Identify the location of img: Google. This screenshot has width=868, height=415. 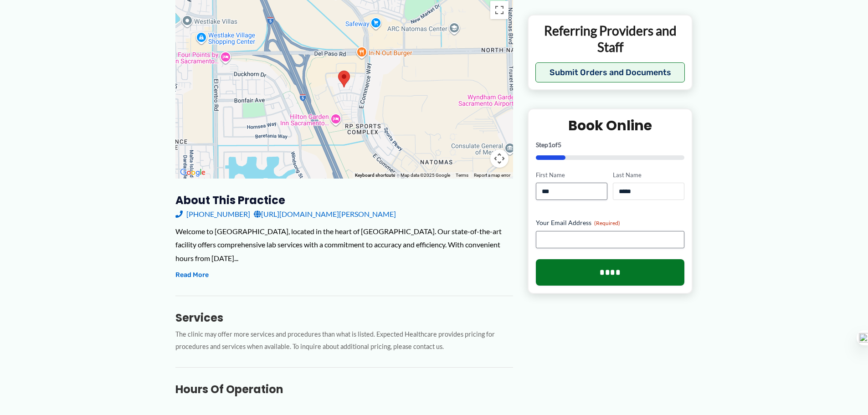
(193, 172).